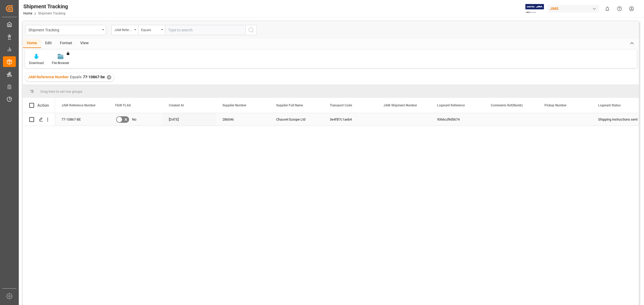  I want to click on a: Home, so click(28, 14).